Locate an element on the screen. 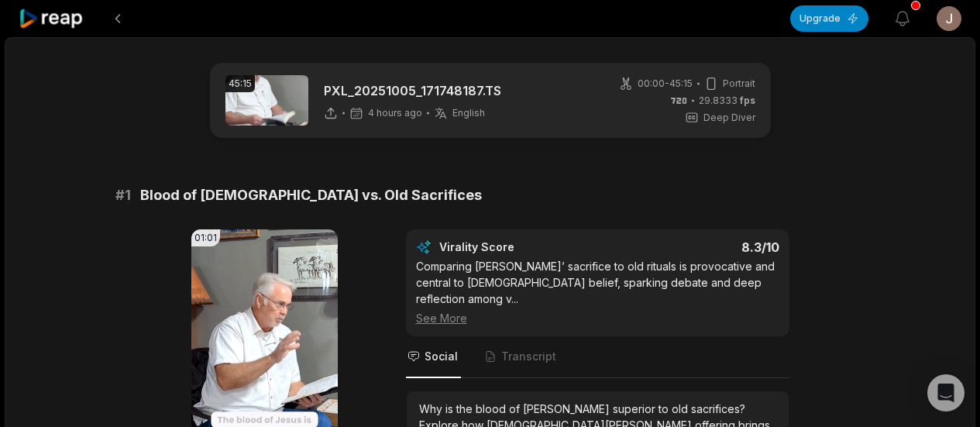  span: Social is located at coordinates (441, 357).